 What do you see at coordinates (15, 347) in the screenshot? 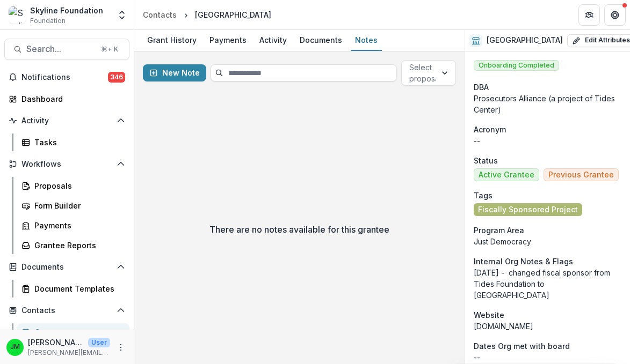
I see `div: Jenny Montoya` at bounding box center [15, 347].